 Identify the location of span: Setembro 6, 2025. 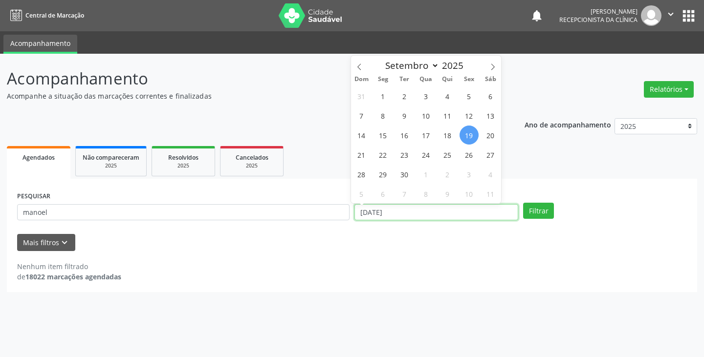
(491, 96).